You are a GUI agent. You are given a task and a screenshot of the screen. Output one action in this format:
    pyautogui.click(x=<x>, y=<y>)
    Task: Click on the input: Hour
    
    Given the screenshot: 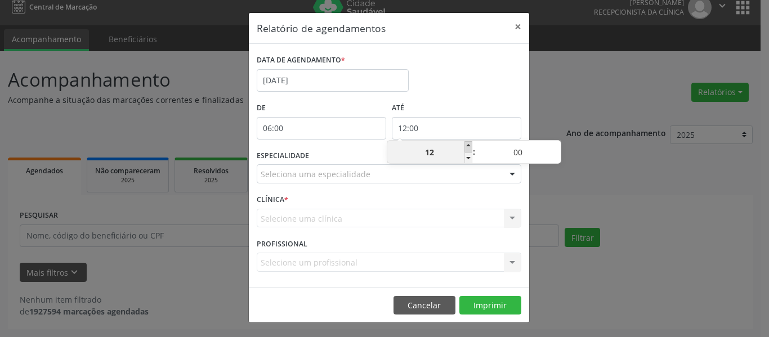 What is the action you would take?
    pyautogui.click(x=430, y=153)
    